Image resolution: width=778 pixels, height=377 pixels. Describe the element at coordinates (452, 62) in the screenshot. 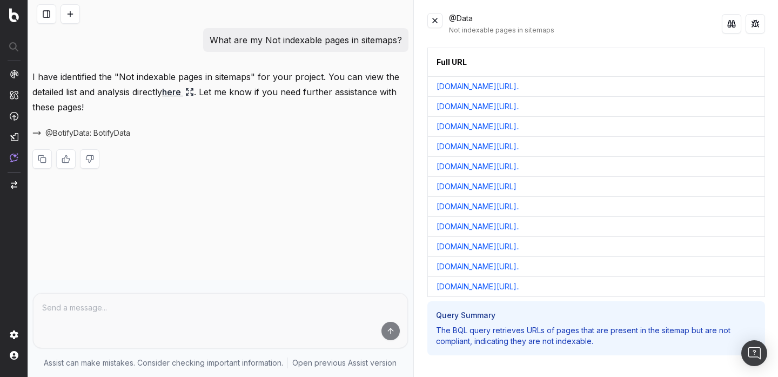

I see `div: Full URL` at that location.